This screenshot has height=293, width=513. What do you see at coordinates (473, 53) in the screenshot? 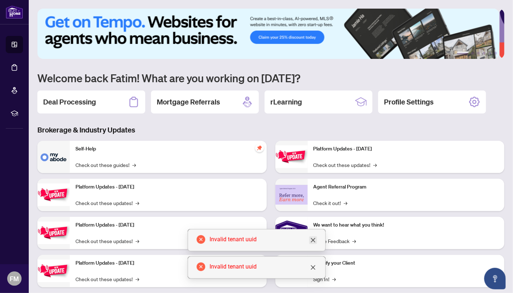
I see `button: 2` at bounding box center [473, 53].